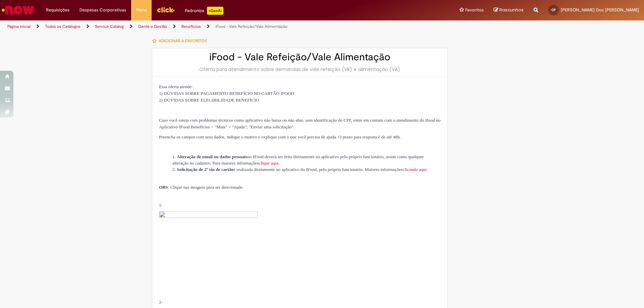 The image size is (644, 308). What do you see at coordinates (300, 69) in the screenshot?
I see `div: Oferta para atendimento sobre demandas de vale refeição (VR) e alimentação (VA)` at bounding box center [300, 69].